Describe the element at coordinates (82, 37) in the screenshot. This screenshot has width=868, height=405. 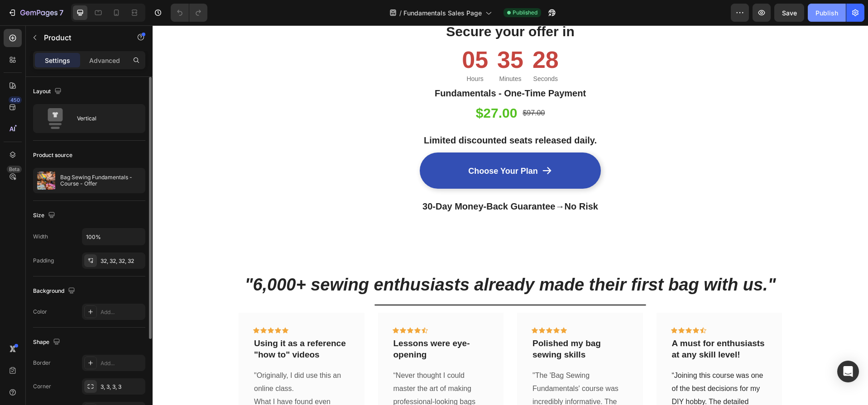
I see `p: Product` at that location.